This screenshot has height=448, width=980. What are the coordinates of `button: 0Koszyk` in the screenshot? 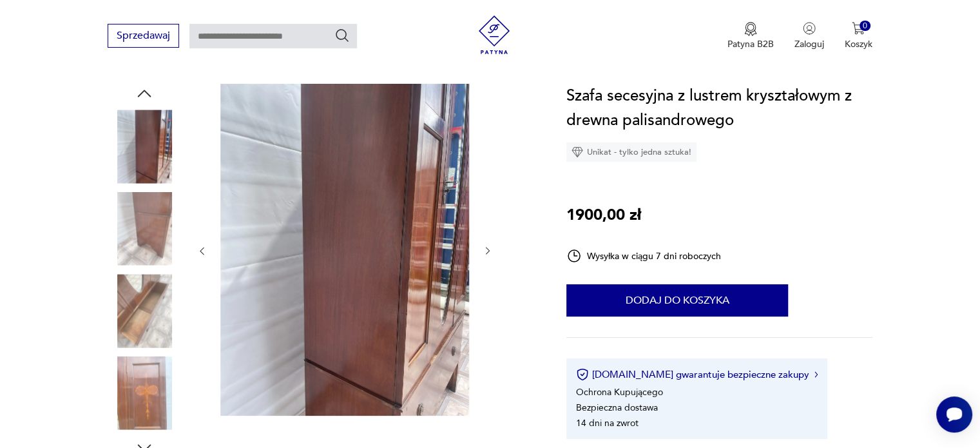 It's located at (858, 36).